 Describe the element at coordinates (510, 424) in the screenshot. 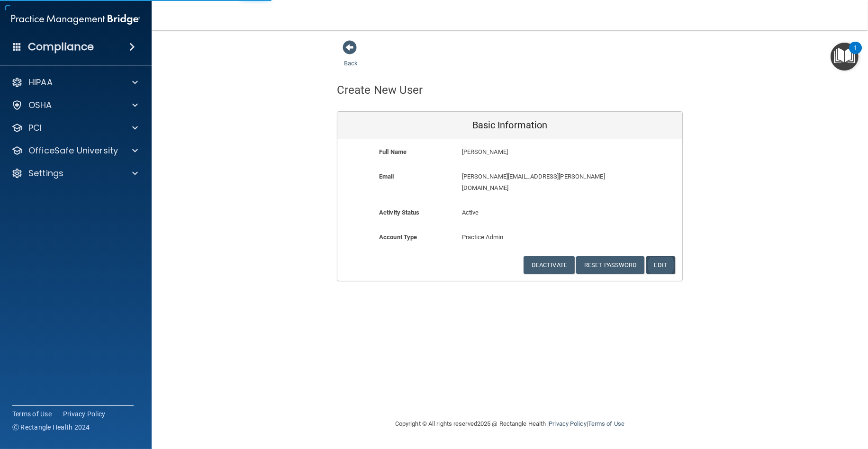

I see `div: Copyright © All rights reserved 2025 @ Rectangle Health | |` at that location.